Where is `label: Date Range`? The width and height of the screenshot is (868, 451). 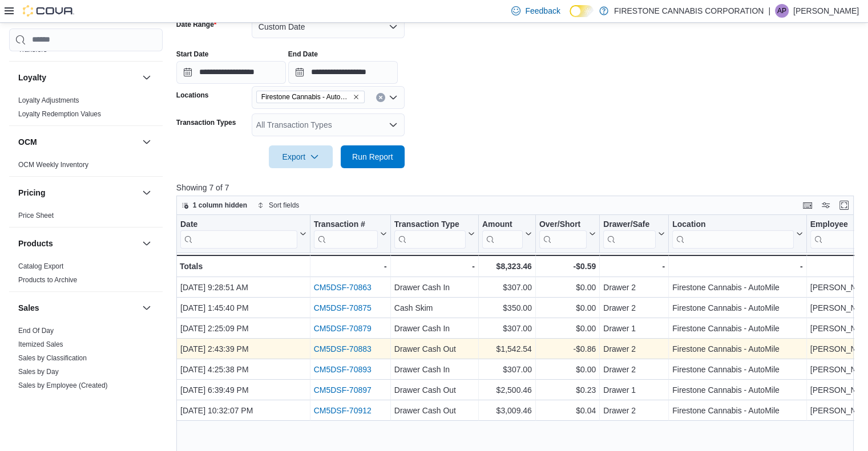 label: Date Range is located at coordinates (196, 25).